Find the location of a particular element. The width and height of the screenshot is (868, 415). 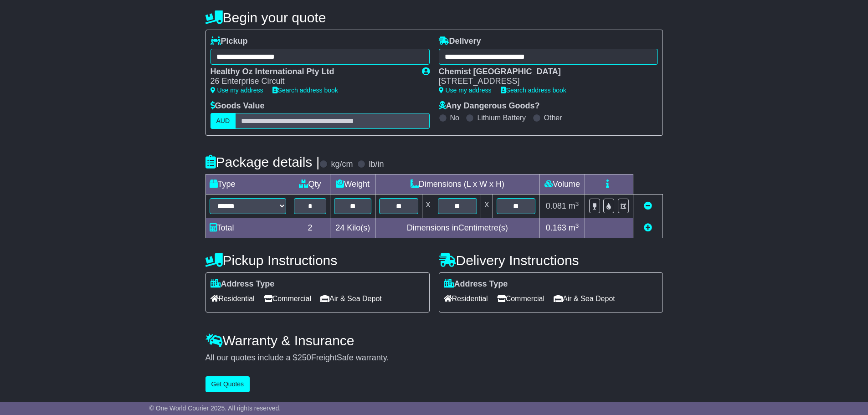

label: Delivery is located at coordinates (460, 41).